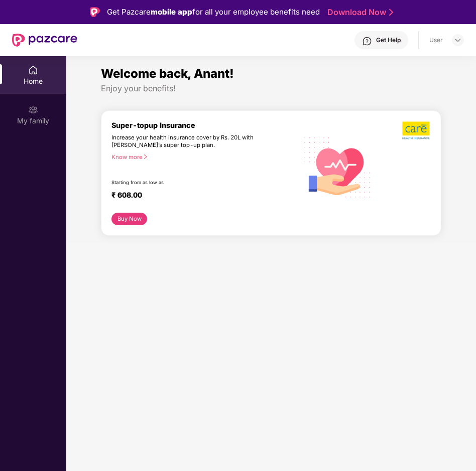  I want to click on button: Buy Now, so click(129, 219).